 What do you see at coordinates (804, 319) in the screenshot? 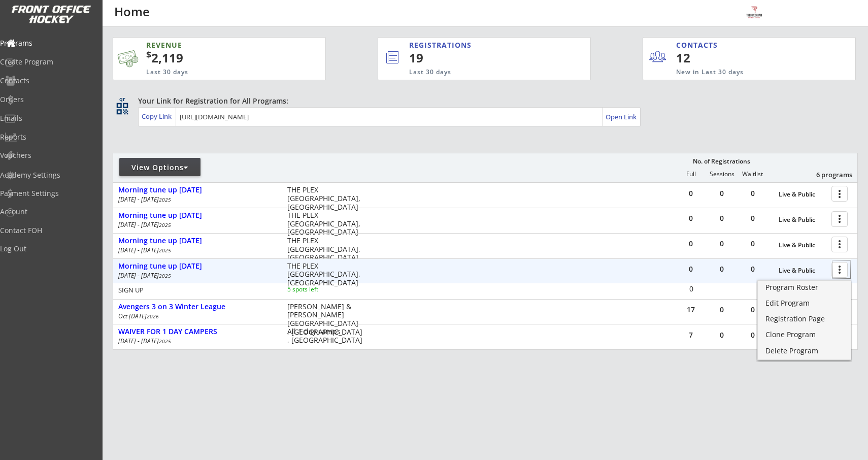
I see `div: Registration Page` at bounding box center [804, 319].